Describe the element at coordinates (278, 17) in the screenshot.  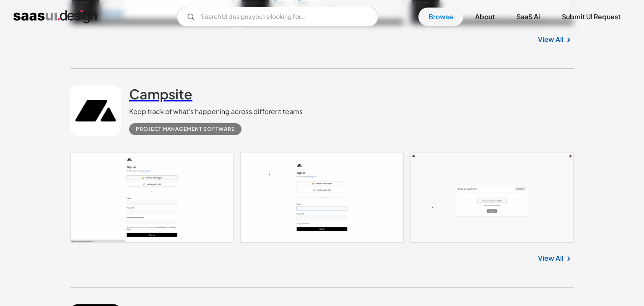
I see `input: Search UI designs you're looking for...` at that location.